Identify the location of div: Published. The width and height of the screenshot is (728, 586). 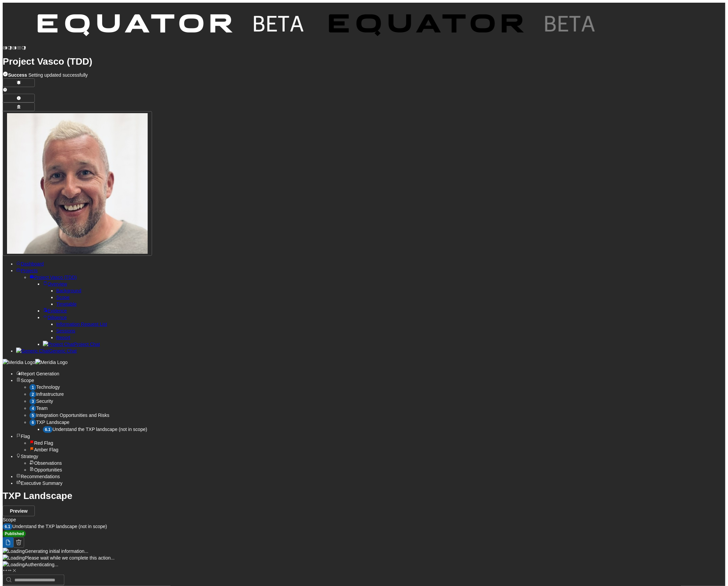
(14, 534).